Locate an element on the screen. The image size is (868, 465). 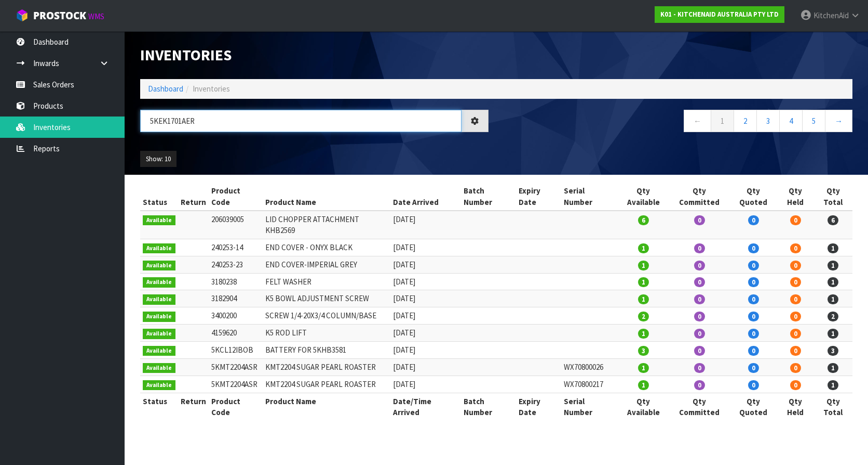
td: 5KCL12IBOB is located at coordinates (235, 350).